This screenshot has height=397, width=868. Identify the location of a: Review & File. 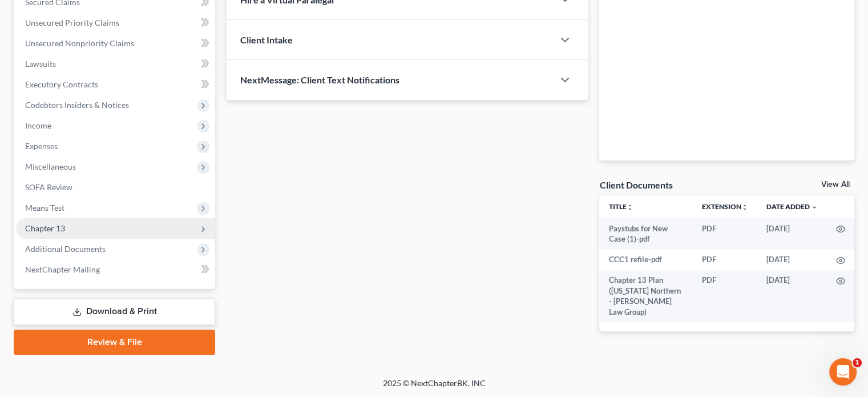
(114, 342).